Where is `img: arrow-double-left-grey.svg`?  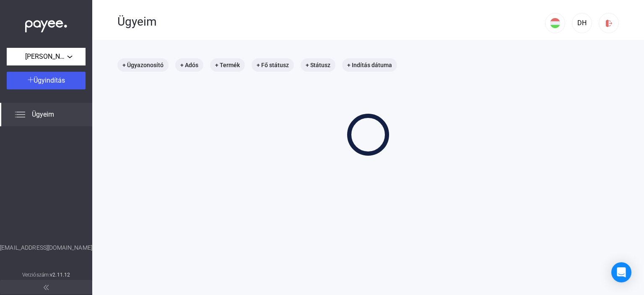 img: arrow-double-left-grey.svg is located at coordinates (46, 287).